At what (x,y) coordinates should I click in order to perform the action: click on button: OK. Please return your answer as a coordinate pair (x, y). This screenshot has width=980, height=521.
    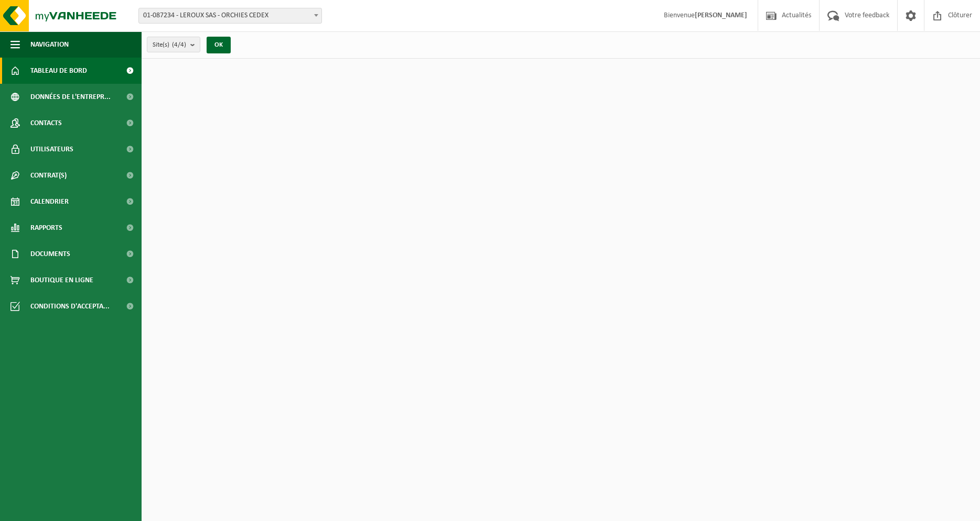
    Looking at the image, I should click on (218, 45).